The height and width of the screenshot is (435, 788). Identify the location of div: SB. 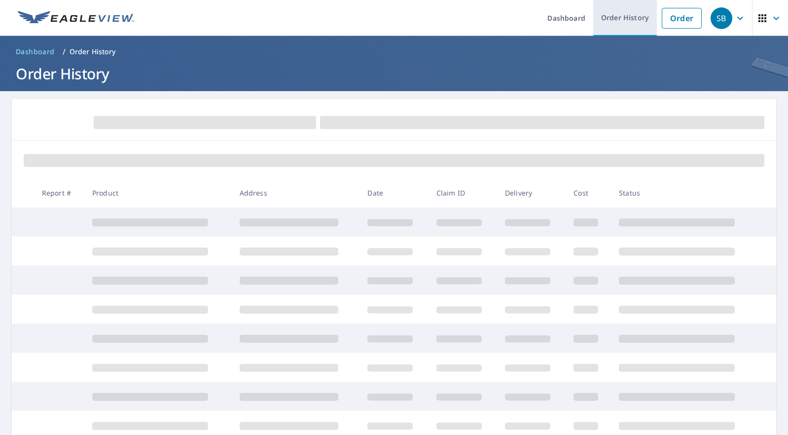
(721, 18).